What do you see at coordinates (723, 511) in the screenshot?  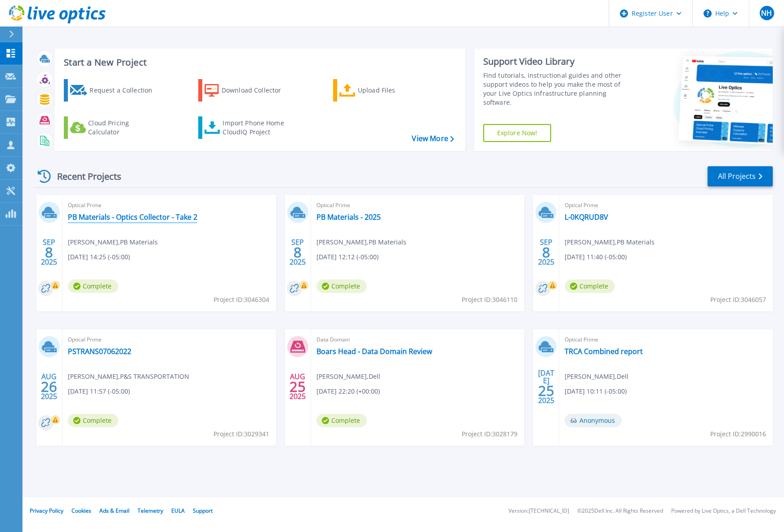 I see `li: Powered by Live Optics, a Dell Technology` at bounding box center [723, 511].